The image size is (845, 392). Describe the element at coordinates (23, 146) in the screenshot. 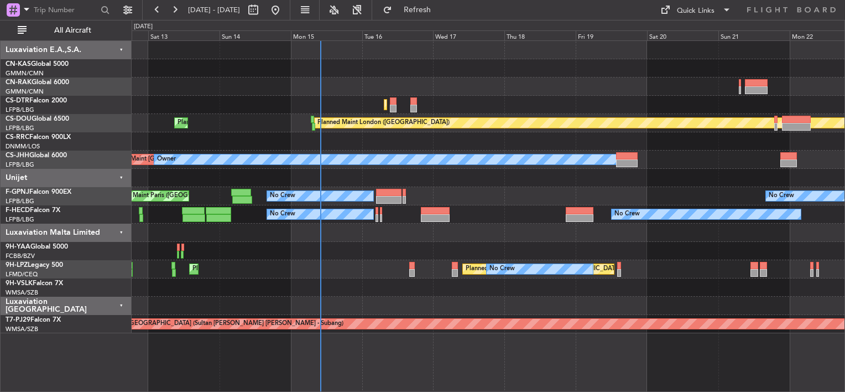

I see `a: DNMM/LOS` at that location.